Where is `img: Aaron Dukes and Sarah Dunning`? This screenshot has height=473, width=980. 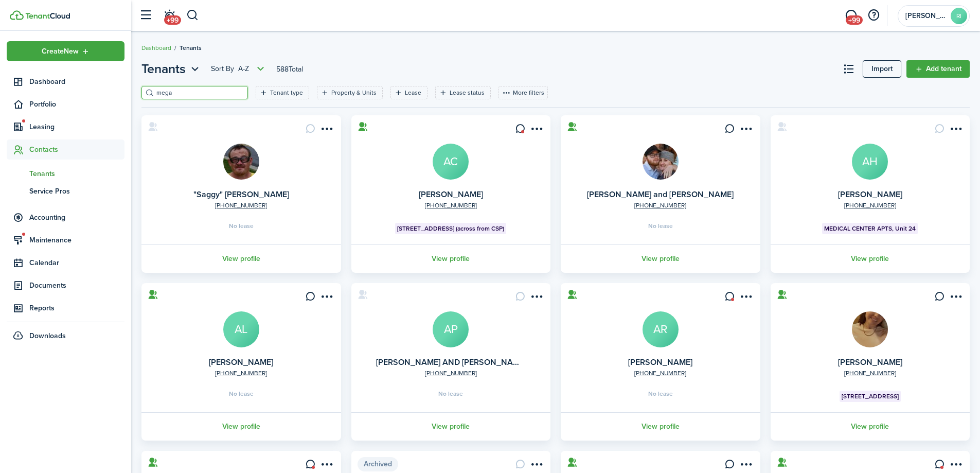 img: Aaron Dukes and Sarah Dunning is located at coordinates (661, 161).